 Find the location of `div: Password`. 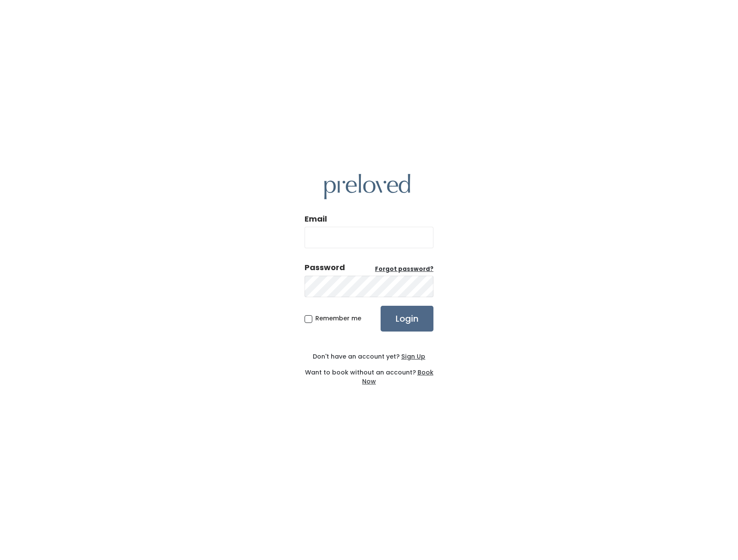

div: Password is located at coordinates (325, 267).